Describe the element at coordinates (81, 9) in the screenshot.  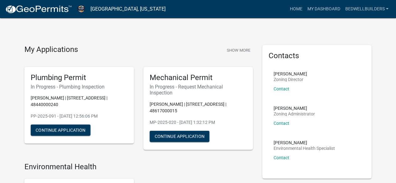
I see `img: Warren County, Iowa` at that location.